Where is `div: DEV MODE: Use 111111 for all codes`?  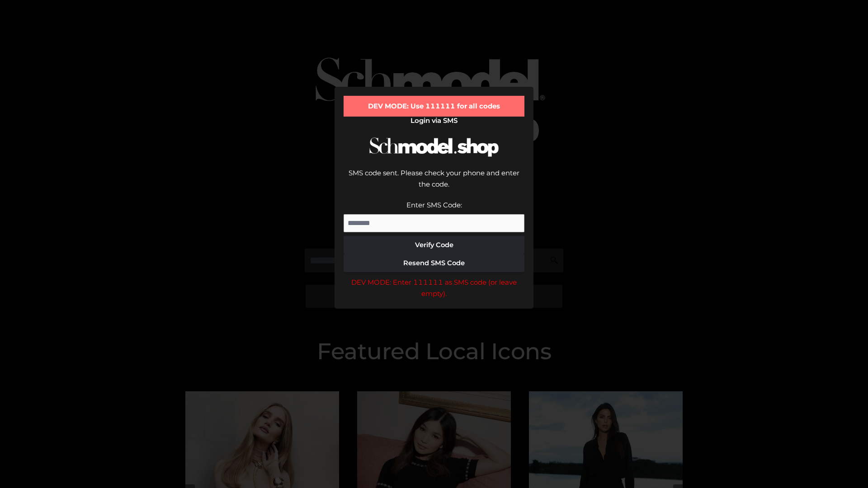
div: DEV MODE: Use 111111 for all codes is located at coordinates (434, 106).